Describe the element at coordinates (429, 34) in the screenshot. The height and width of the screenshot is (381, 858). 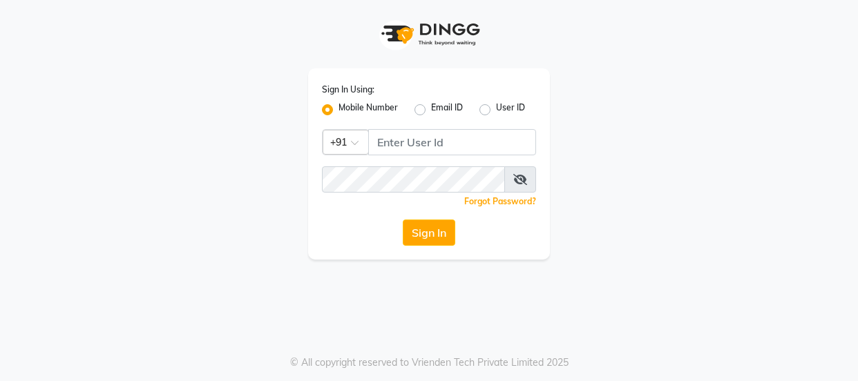
I see `img: logo1.svg` at that location.